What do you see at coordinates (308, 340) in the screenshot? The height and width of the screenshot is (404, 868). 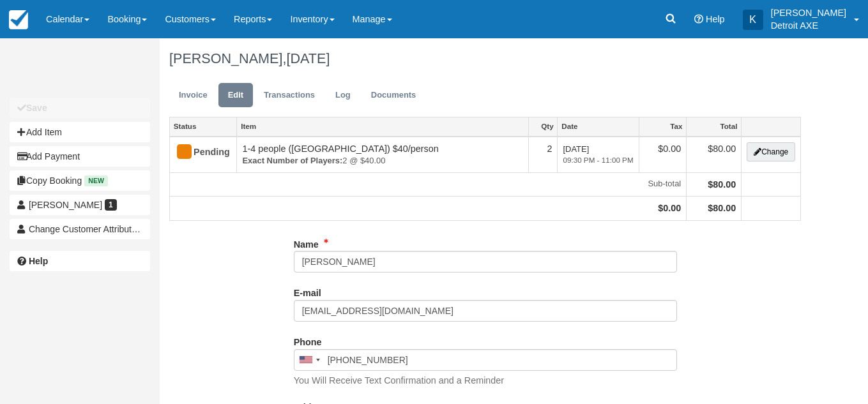 I see `label: Phone` at bounding box center [308, 340].